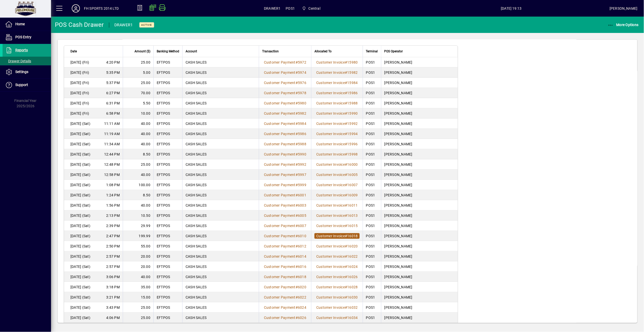  Describe the element at coordinates (285, 308) in the screenshot. I see `a: Customer Payment#6024` at that location.